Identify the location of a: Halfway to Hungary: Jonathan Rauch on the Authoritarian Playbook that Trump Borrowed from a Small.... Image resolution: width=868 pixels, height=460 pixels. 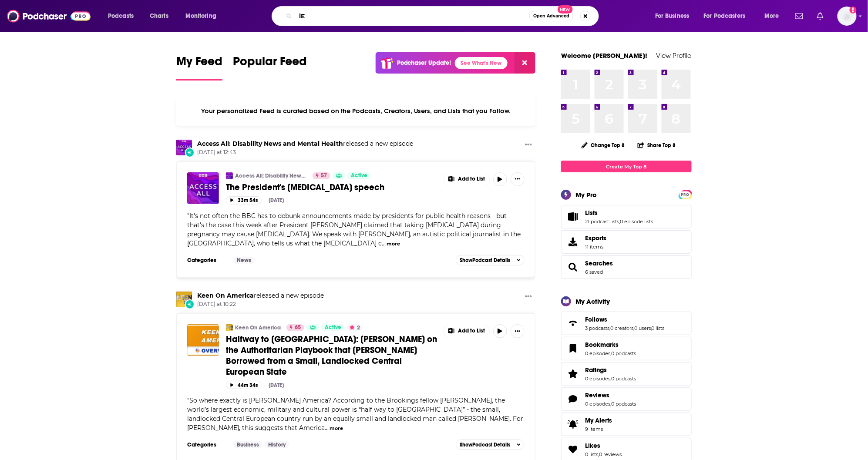
(203, 340).